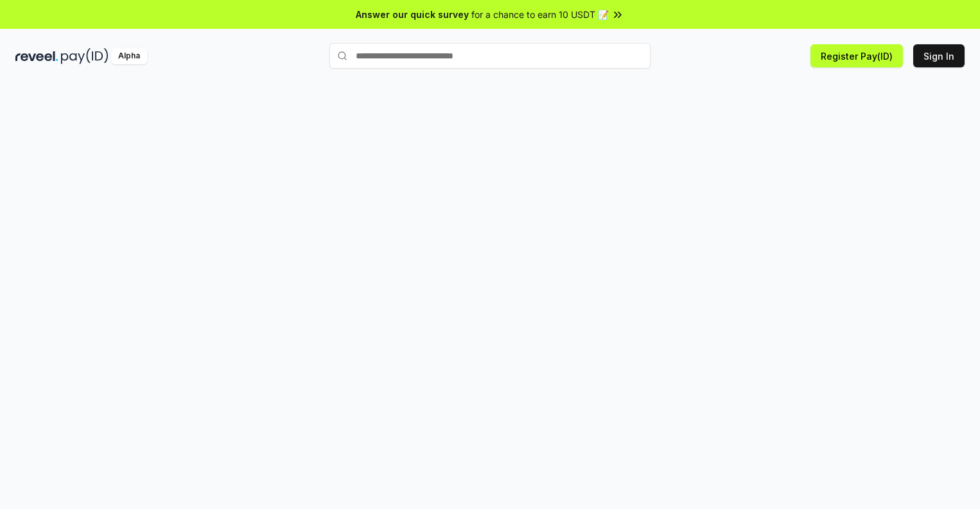 The image size is (980, 509). I want to click on span: for a chance to earn 10 USDT 📝, so click(540, 14).